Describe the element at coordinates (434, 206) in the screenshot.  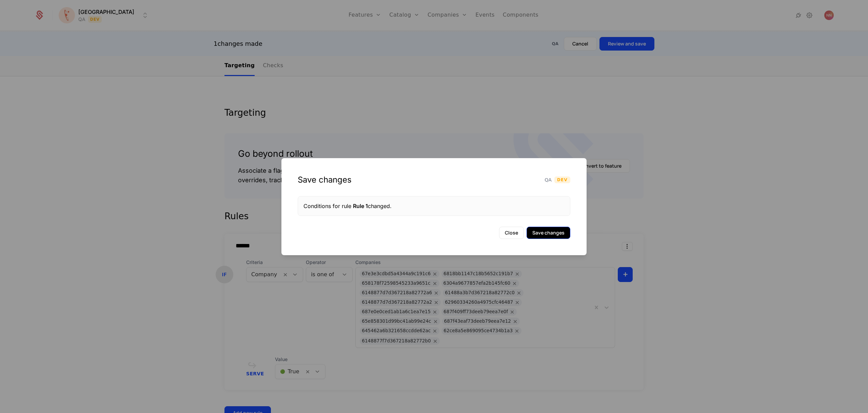
I see `div: Conditions for rule changed.` at that location.